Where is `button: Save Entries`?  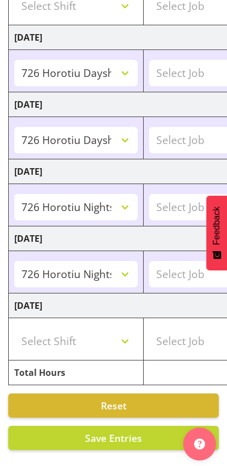 button: Save Entries is located at coordinates (114, 438).